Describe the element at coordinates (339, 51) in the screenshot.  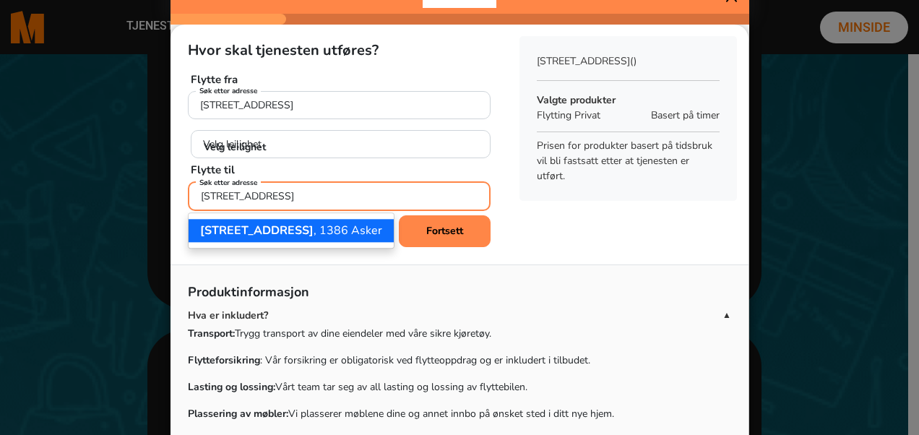
I see `h5: Hvor skal tjenesten utføres?` at that location.